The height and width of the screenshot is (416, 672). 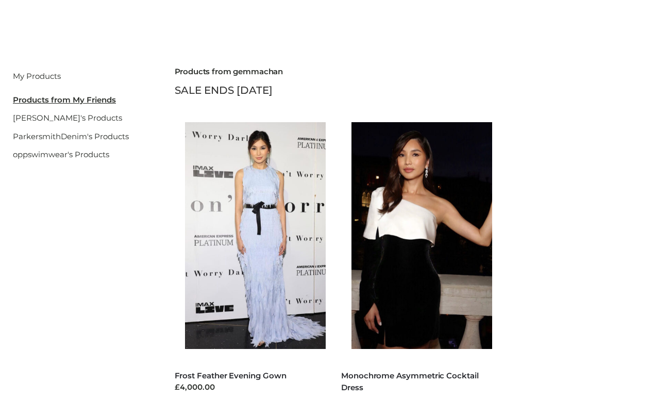 I want to click on a: Monochrome Asymmetric Cocktail Dress, so click(x=410, y=382).